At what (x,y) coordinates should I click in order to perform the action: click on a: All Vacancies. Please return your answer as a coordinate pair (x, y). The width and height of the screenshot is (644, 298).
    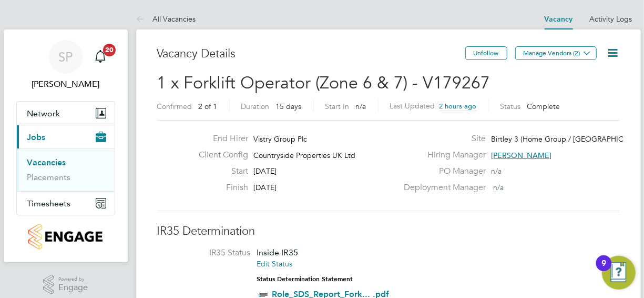
    Looking at the image, I should click on (166, 19).